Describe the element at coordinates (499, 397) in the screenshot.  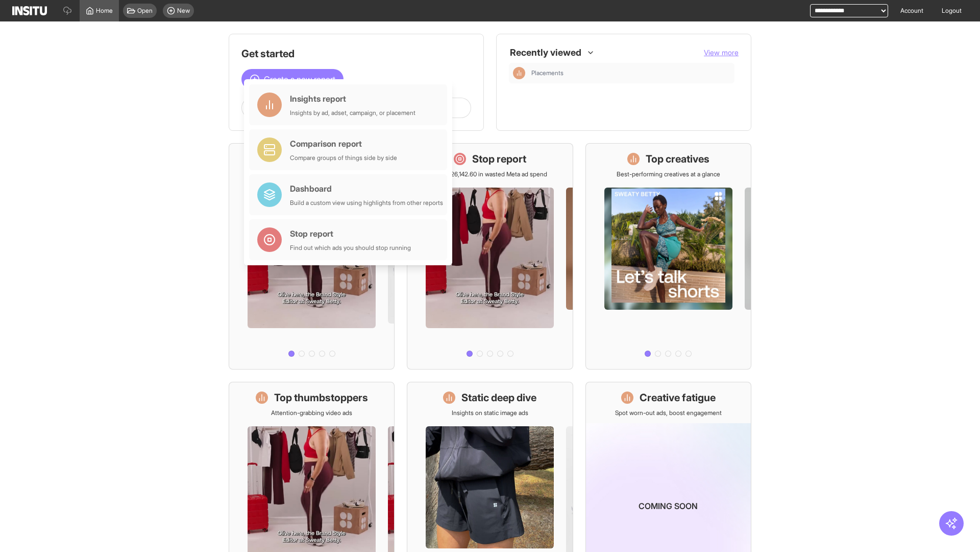
I see `h1: Static deep dive` at that location.